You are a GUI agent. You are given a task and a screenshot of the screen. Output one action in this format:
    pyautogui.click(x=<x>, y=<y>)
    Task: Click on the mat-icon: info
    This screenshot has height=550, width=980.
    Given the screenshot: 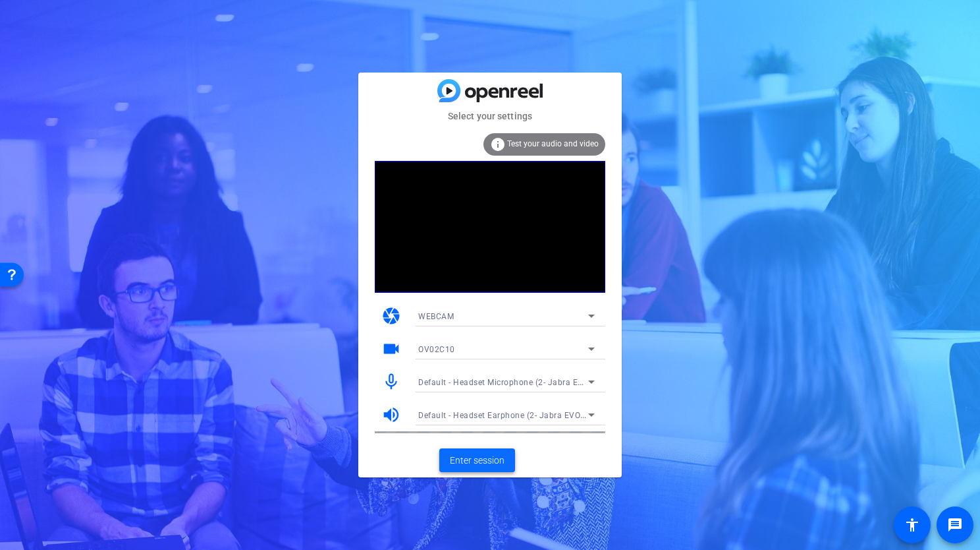 What is the action you would take?
    pyautogui.click(x=498, y=145)
    